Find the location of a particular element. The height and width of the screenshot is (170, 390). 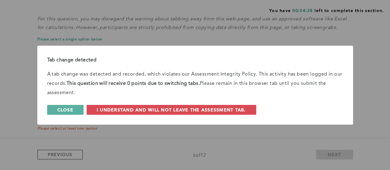

span: Close is located at coordinates (65, 109).